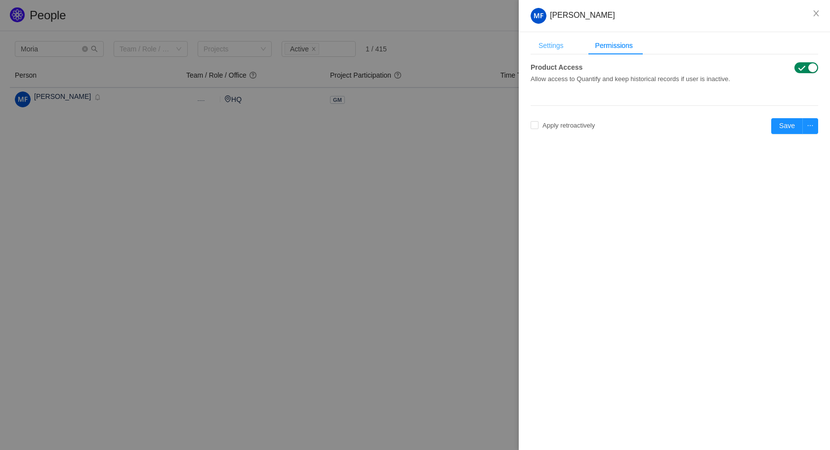 The width and height of the screenshot is (830, 450). What do you see at coordinates (817, 13) in the screenshot?
I see `i: icon: close` at bounding box center [817, 13].